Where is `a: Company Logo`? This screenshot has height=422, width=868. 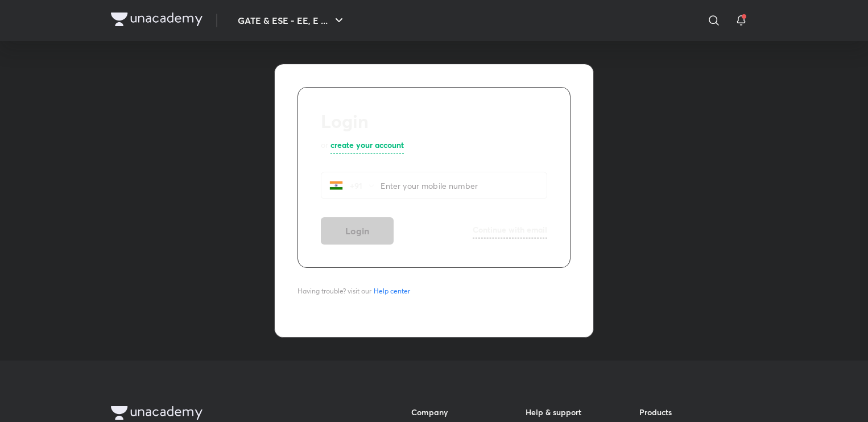 a: Company Logo is located at coordinates (157, 20).